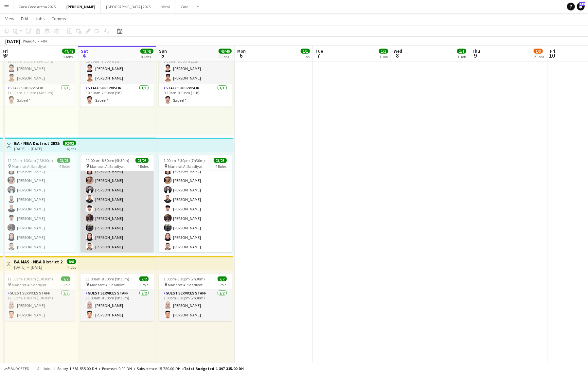 The width and height of the screenshot is (588, 374). I want to click on span: 8/8, so click(72, 262).